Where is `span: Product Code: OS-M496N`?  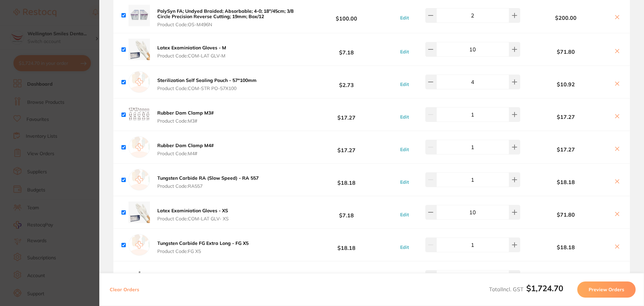 span: Product Code: OS-M496N is located at coordinates (225, 24).